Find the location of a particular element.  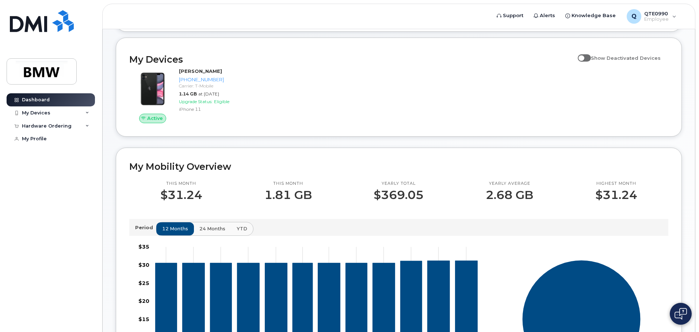

a: Knowledge Base is located at coordinates (590, 16).